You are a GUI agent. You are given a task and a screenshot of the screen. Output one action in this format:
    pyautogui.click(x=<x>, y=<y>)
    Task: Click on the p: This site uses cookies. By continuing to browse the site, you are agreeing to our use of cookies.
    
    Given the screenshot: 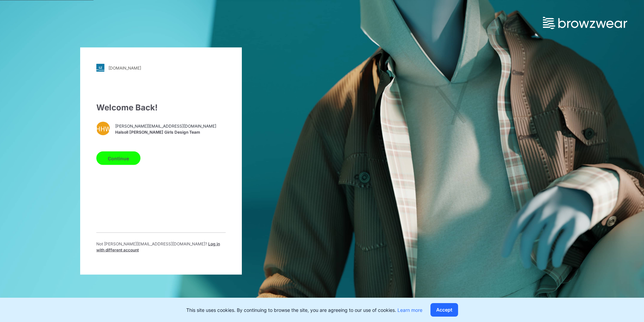 What is the action you would take?
    pyautogui.click(x=304, y=309)
    